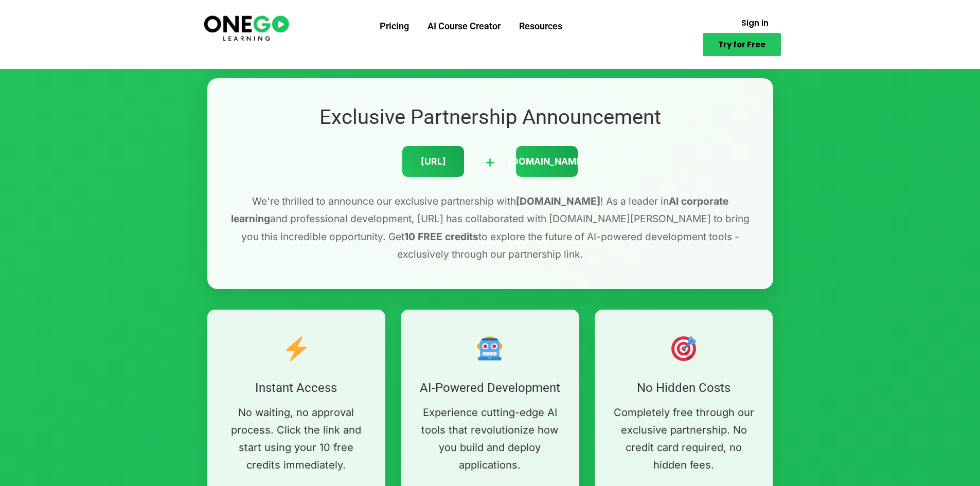  What do you see at coordinates (684, 439) in the screenshot?
I see `p: Completely free through our exclusive partnership. No credit card required, no hidden fees.` at bounding box center [684, 439].